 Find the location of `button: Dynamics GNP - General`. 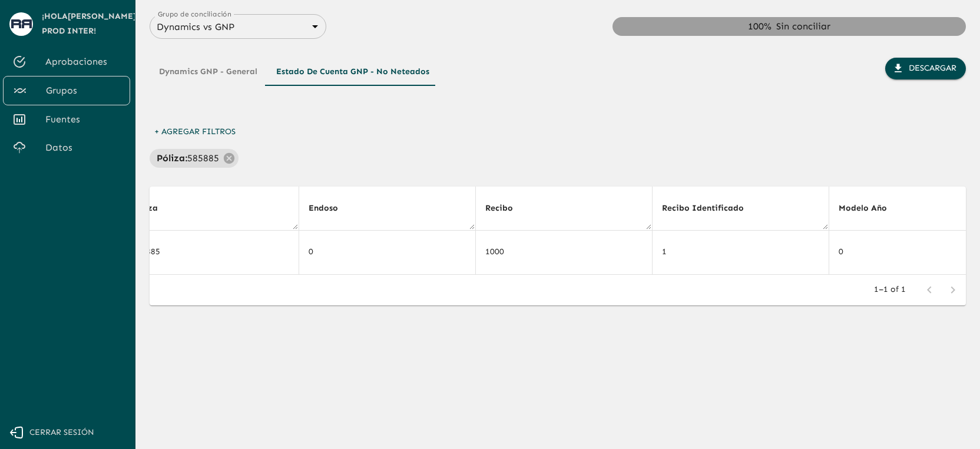

button: Dynamics GNP - General is located at coordinates (208, 72).